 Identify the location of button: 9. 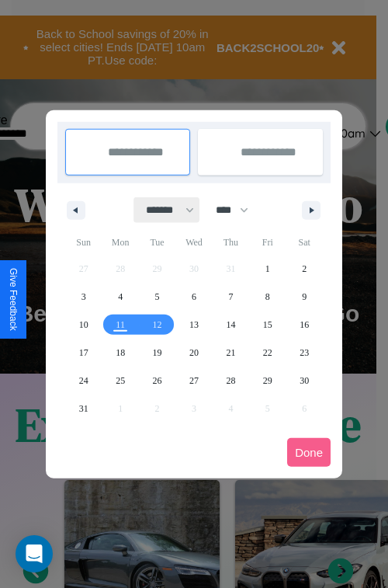
(304, 296).